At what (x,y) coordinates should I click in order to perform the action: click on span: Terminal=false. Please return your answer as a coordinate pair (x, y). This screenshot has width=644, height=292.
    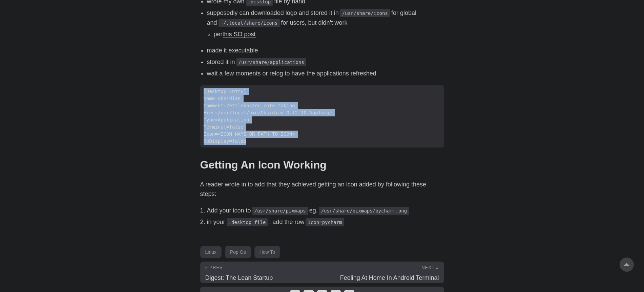
    Looking at the image, I should click on (224, 127).